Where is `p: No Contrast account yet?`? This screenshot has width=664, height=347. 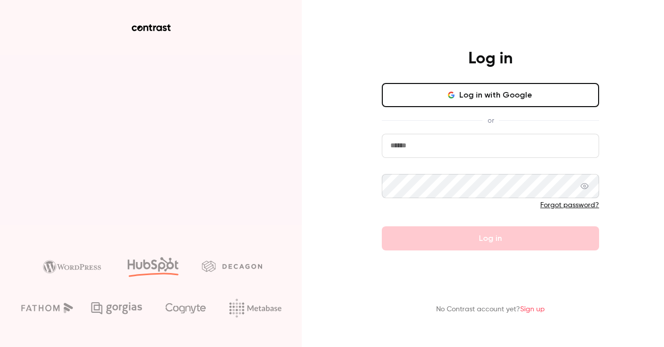
p: No Contrast account yet? is located at coordinates (491, 310).